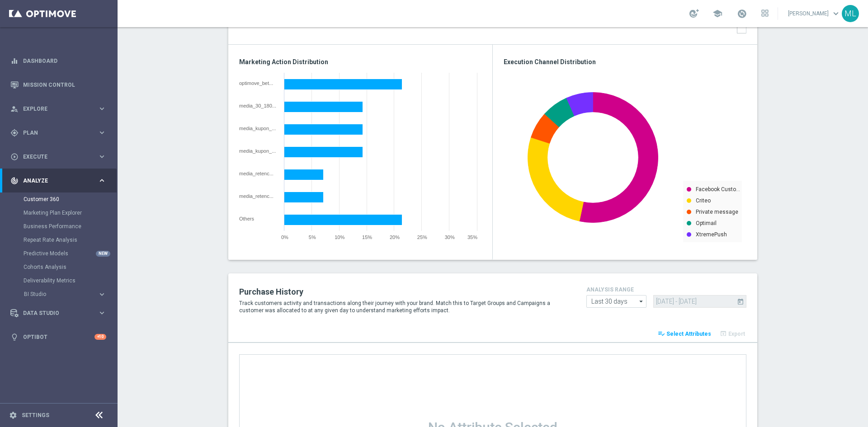 Image resolution: width=868 pixels, height=427 pixels. Describe the element at coordinates (703, 200) in the screenshot. I see `text: Criteo` at that location.